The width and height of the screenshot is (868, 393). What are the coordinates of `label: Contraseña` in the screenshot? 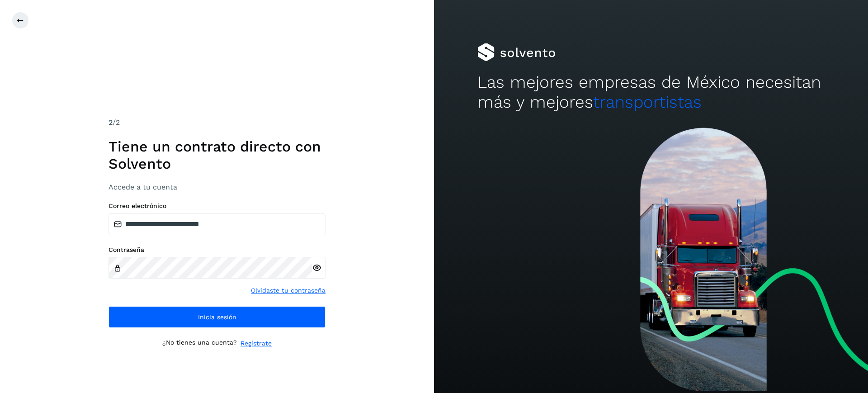 It's located at (217, 250).